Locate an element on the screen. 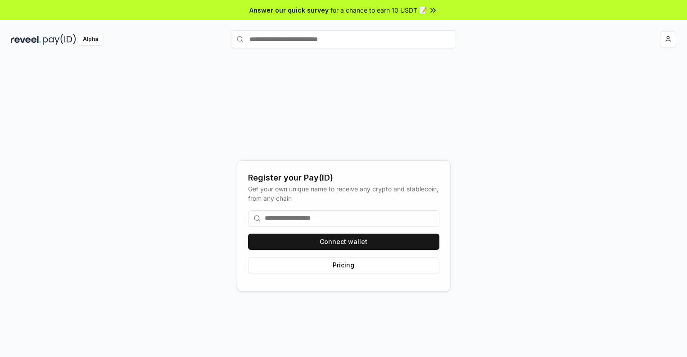 This screenshot has width=687, height=357. img: pay_id is located at coordinates (59, 39).